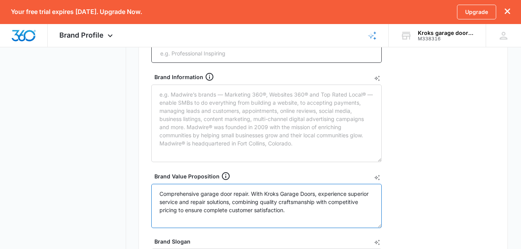 This screenshot has height=249, width=521. I want to click on label: Brand Slogan, so click(270, 241).